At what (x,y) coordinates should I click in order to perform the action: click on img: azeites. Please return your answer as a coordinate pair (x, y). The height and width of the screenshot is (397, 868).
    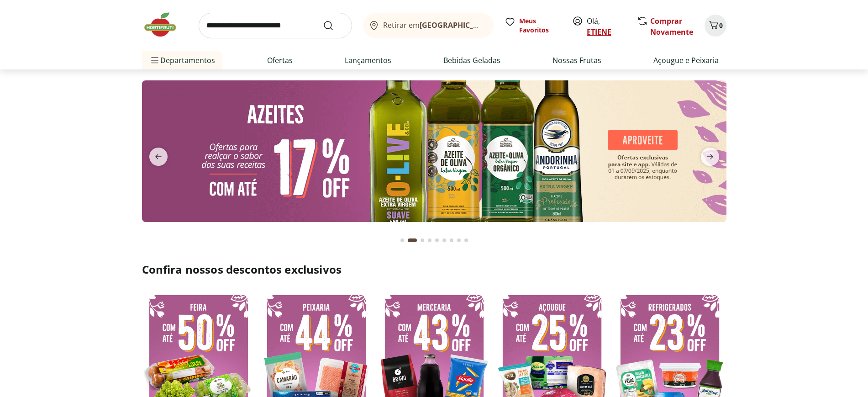
    Looking at the image, I should click on (434, 151).